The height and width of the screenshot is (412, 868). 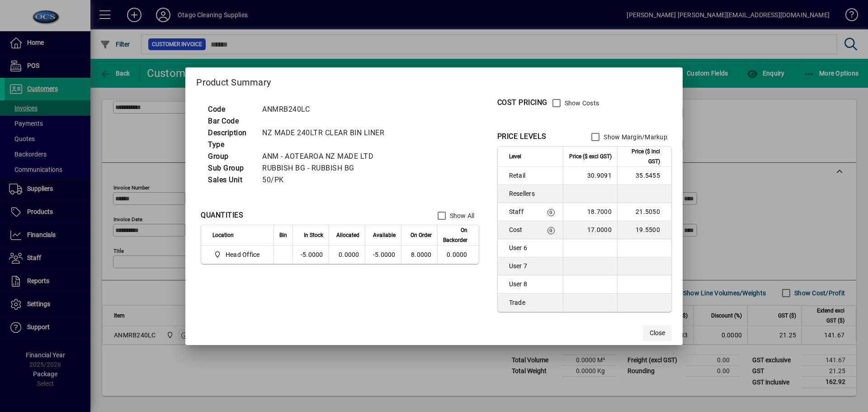 I want to click on td: 18.7000, so click(x=590, y=212).